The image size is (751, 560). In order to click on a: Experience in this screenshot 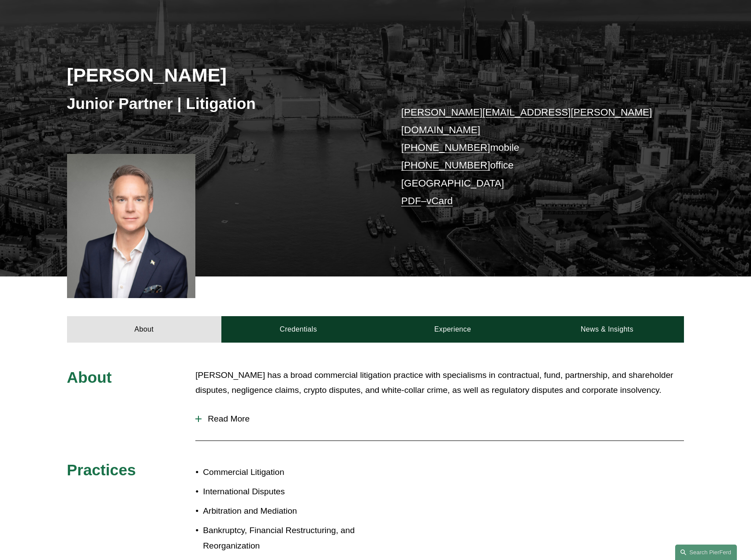, I will do `click(453, 330)`.